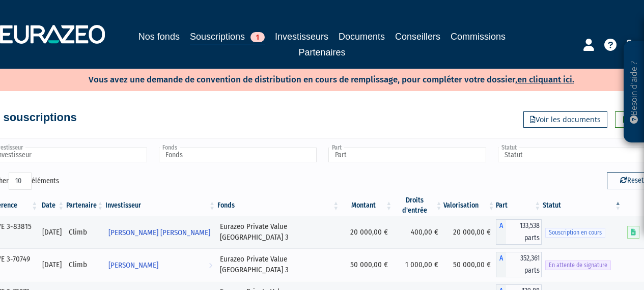 The width and height of the screenshot is (644, 290). I want to click on a: en cliquant ici., so click(546, 80).